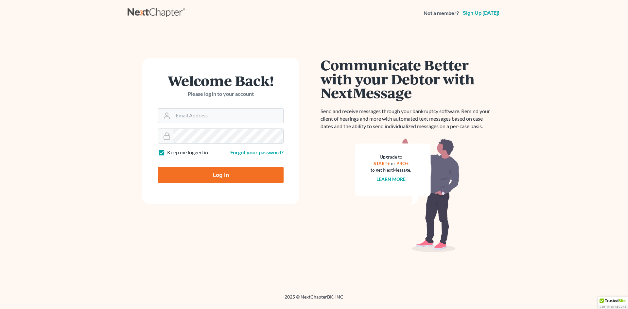  I want to click on p: Send and receive messages through your bankruptcy software. Remind your client of hearings and mo..., so click(407, 119).